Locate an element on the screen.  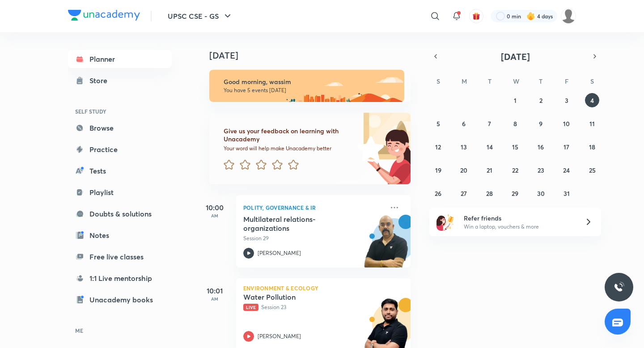
button: October 30, 2025 is located at coordinates (540, 193).